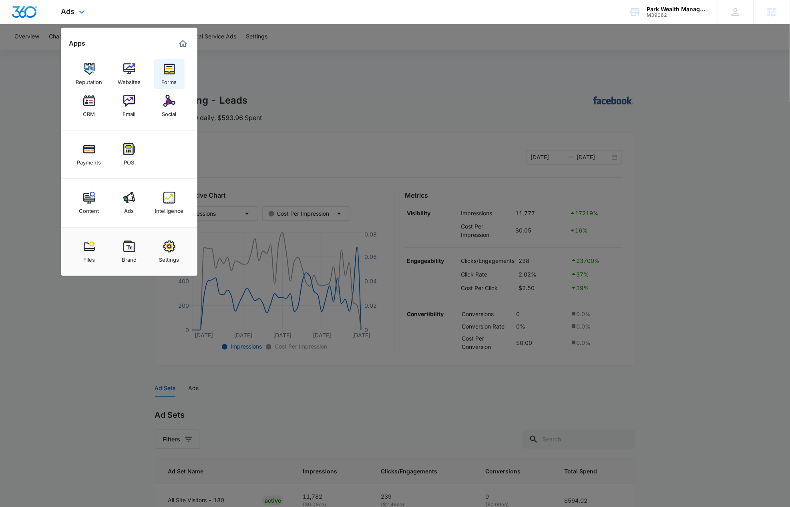  Describe the element at coordinates (129, 106) in the screenshot. I see `a: Email` at that location.